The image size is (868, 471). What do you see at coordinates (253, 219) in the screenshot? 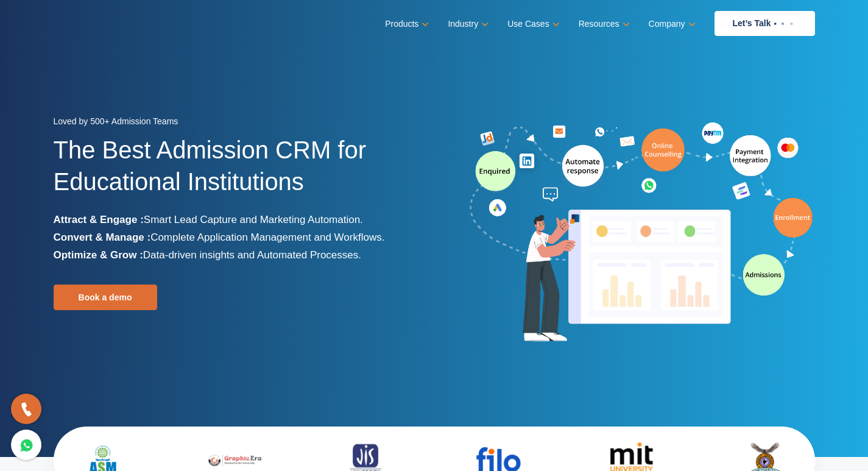
I see `span: Smart Lead Capture and Marketing Automation.` at bounding box center [253, 219].